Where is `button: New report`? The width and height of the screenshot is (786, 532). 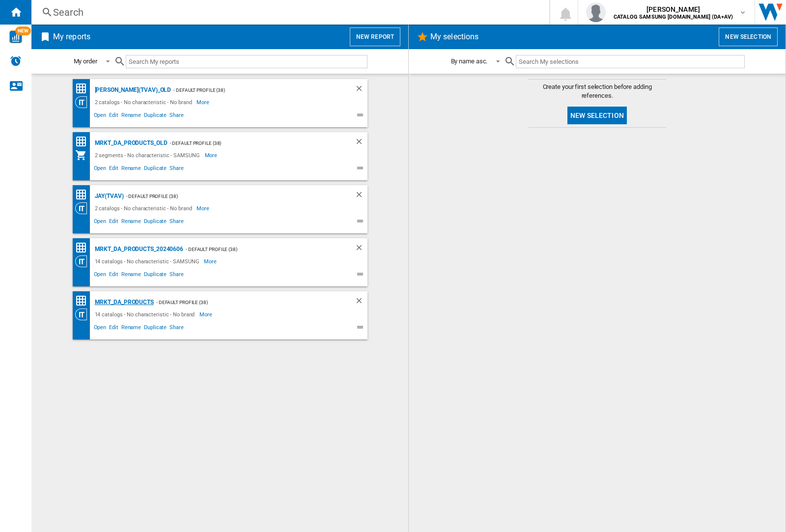 button: New report is located at coordinates (375, 37).